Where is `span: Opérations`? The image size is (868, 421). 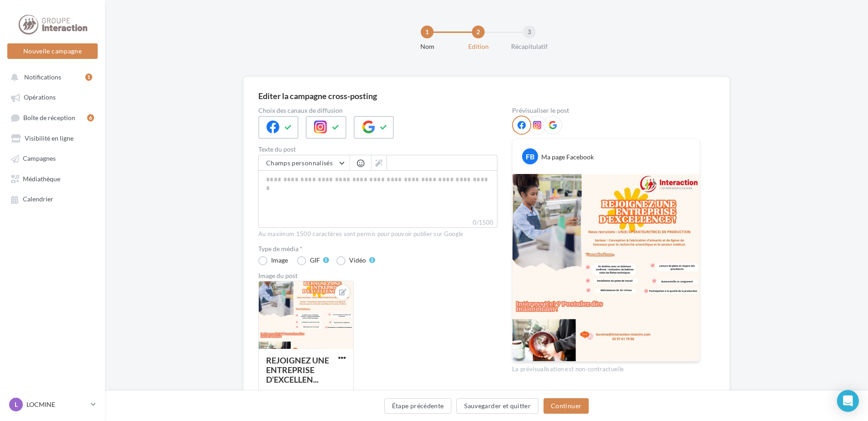 span: Opérations is located at coordinates (40, 97).